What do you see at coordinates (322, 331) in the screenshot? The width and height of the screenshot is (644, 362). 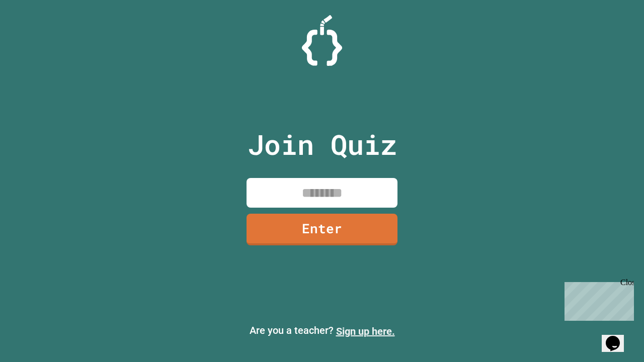 I see `p: Are you a teacher?` at bounding box center [322, 331].